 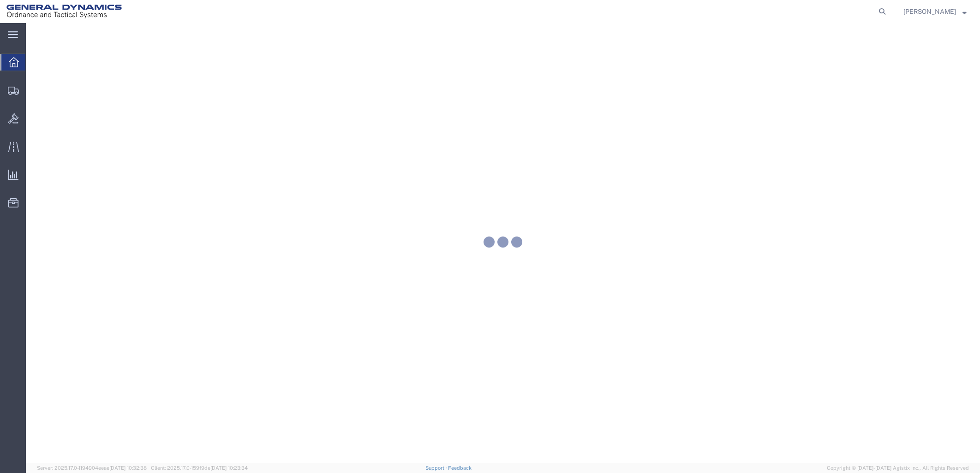 I want to click on a: Feedback, so click(x=459, y=468).